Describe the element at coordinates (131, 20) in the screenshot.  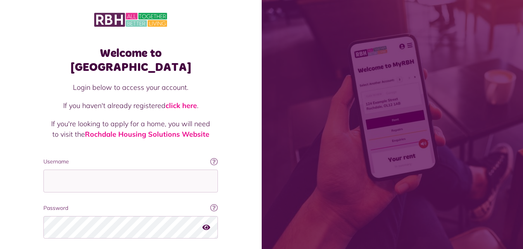
I see `img: MyRBH` at that location.